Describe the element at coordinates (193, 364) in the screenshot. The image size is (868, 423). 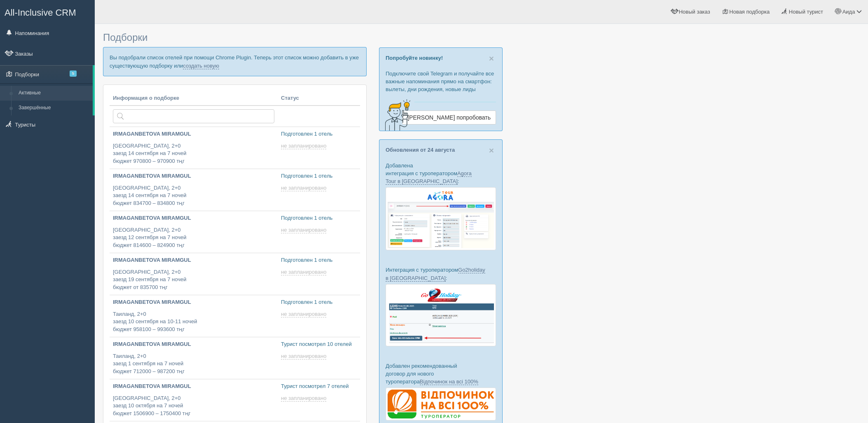
I see `p: Таиланд, 2+0 заезд 1 сентября на 7 ночей бюджет 712000 – 987200 тңг` at that location.